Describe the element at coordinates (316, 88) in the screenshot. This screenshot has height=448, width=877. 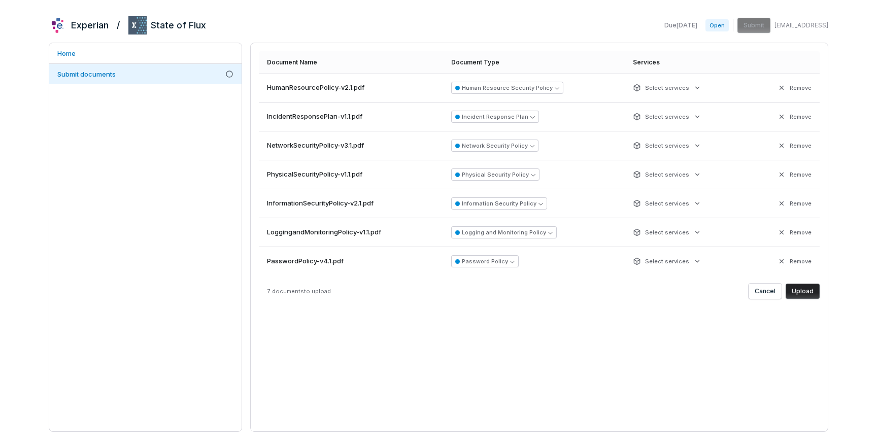
I see `span: HumanResourcePolicy-v2.1.pdf` at that location.